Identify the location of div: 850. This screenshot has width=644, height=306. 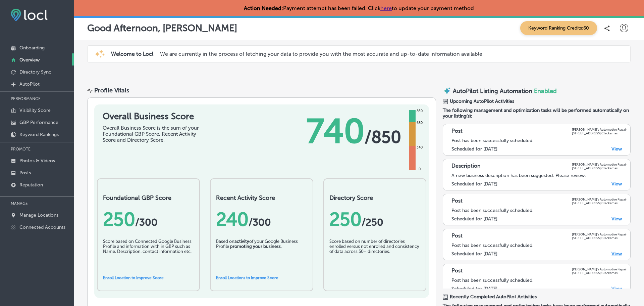
(420, 111).